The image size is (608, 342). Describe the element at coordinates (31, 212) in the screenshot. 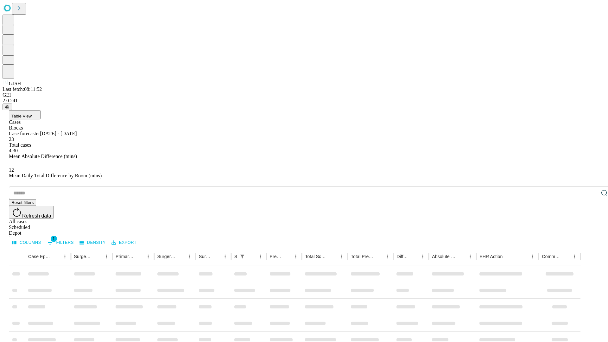

I see `button: Refresh data` at that location.